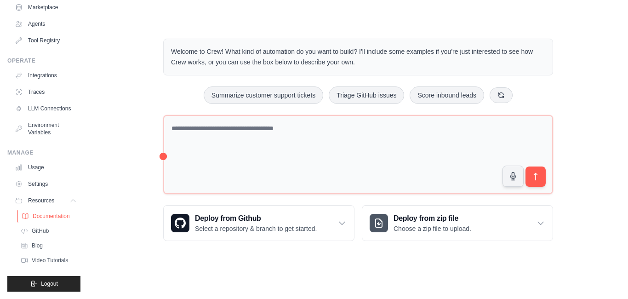 This screenshot has width=628, height=299. I want to click on a: Video Tutorials, so click(48, 260).